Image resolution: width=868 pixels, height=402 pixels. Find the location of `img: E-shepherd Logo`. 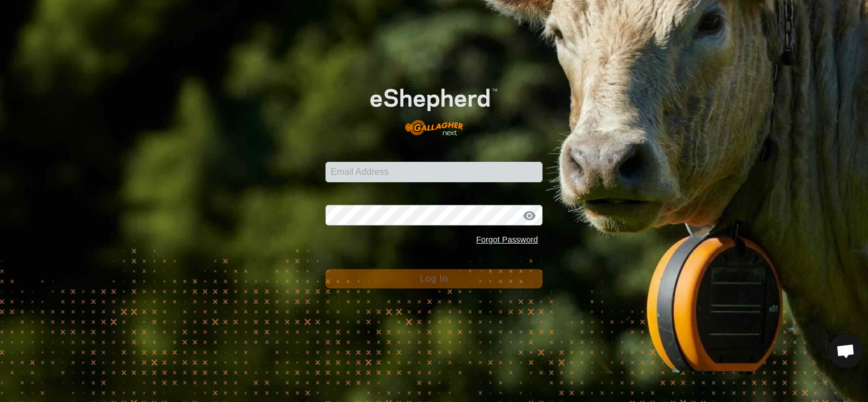

img: E-shepherd Logo is located at coordinates (434, 108).